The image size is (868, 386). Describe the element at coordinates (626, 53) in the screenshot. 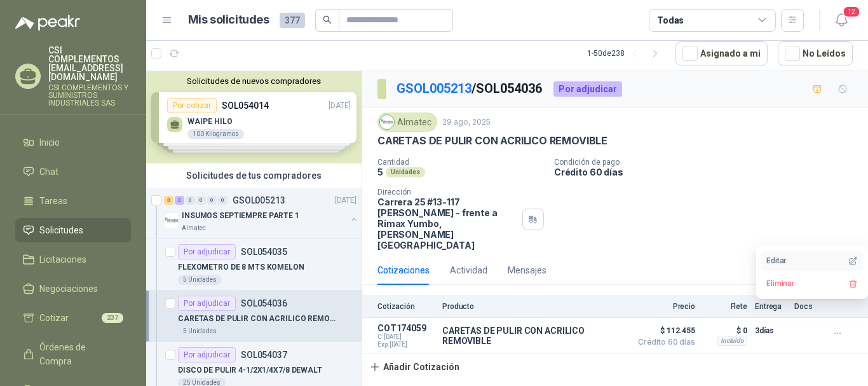

I see `div: 1 - 50 de 238` at that location.